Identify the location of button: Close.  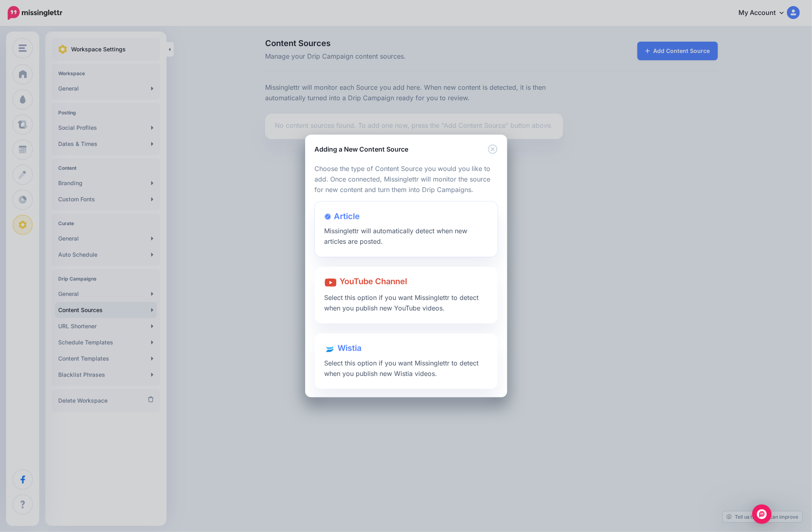
(493, 149).